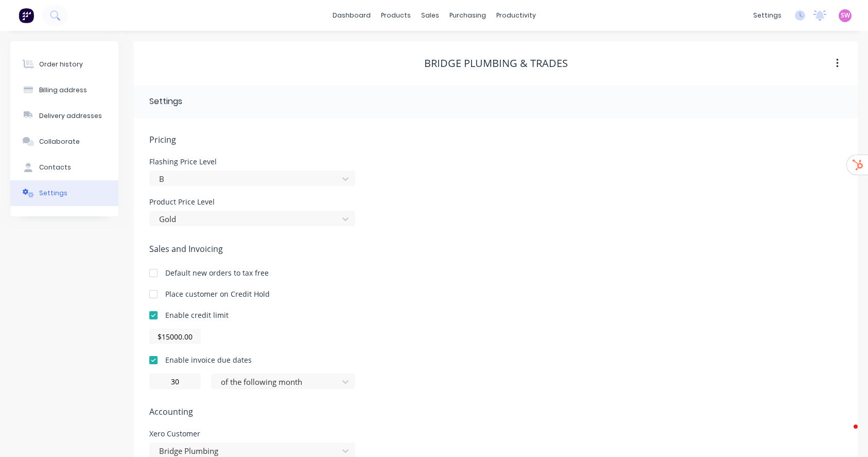 This screenshot has height=457, width=868. What do you see at coordinates (217, 272) in the screenshot?
I see `div: Default new orders to tax free` at bounding box center [217, 272].